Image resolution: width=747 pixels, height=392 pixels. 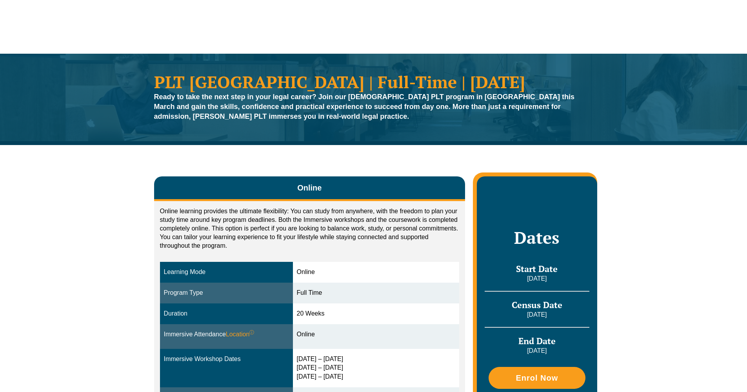 I want to click on div: Immersive Attendance, so click(x=226, y=334).